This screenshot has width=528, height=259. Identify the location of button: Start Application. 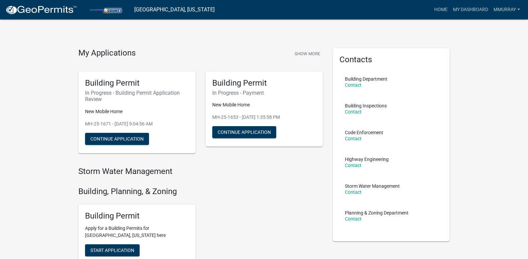
(112, 251).